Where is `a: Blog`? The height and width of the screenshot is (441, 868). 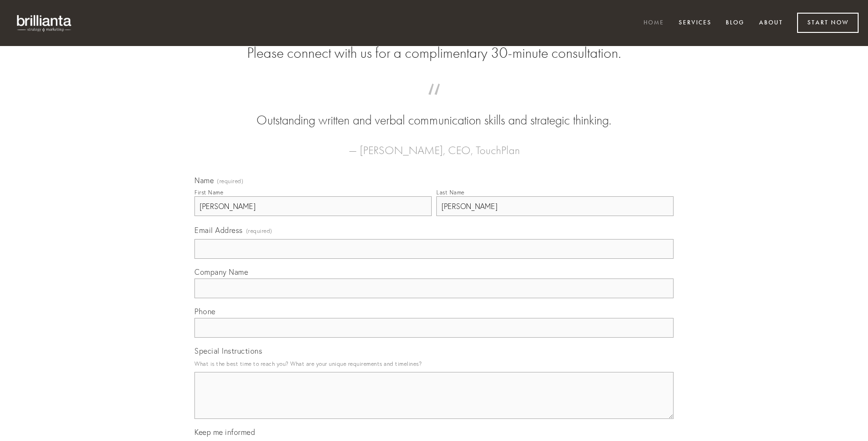 a: Blog is located at coordinates (735, 23).